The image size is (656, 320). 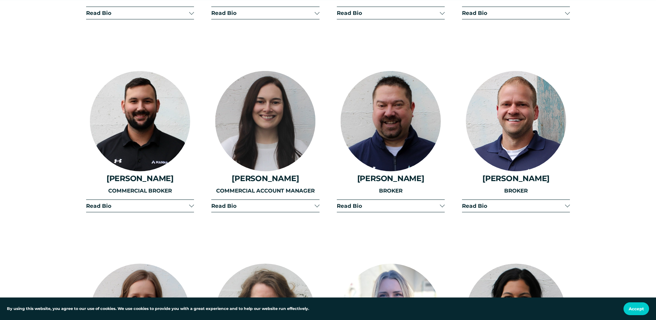 I want to click on p: COMMERCIAL ACCOUNT MANAGER, so click(x=265, y=191).